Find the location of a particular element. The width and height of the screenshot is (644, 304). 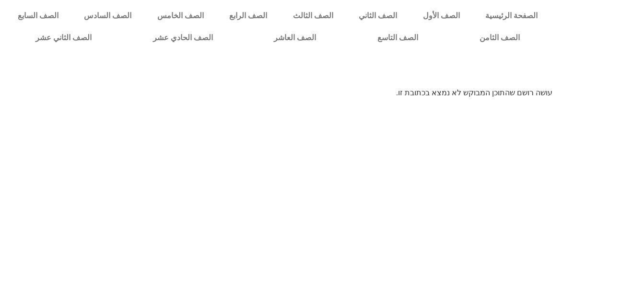

a: الصف العاشر is located at coordinates (295, 38).